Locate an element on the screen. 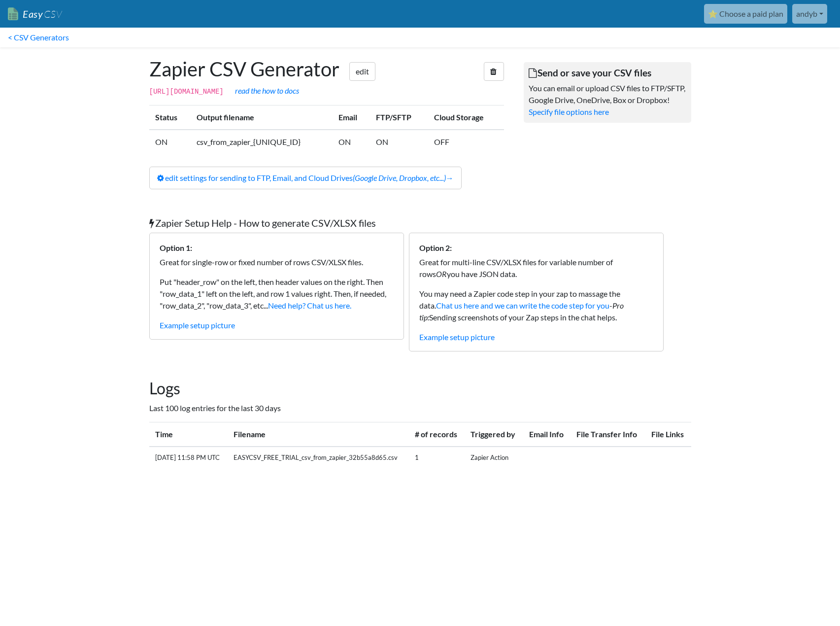  th: Filename is located at coordinates (318, 434).